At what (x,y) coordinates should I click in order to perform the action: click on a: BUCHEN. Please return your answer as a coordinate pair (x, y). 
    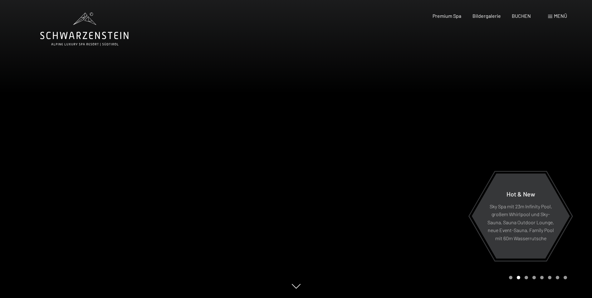
    Looking at the image, I should click on (521, 16).